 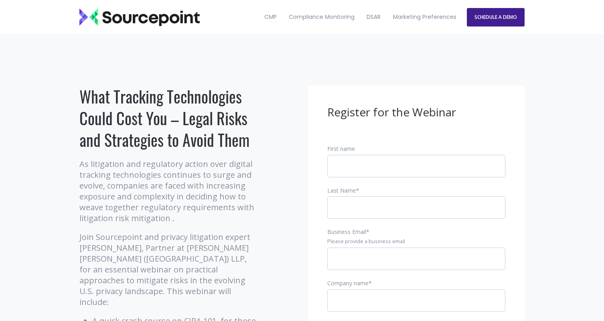 What do you see at coordinates (416, 241) in the screenshot?
I see `legend: Please provide a business email` at bounding box center [416, 241].